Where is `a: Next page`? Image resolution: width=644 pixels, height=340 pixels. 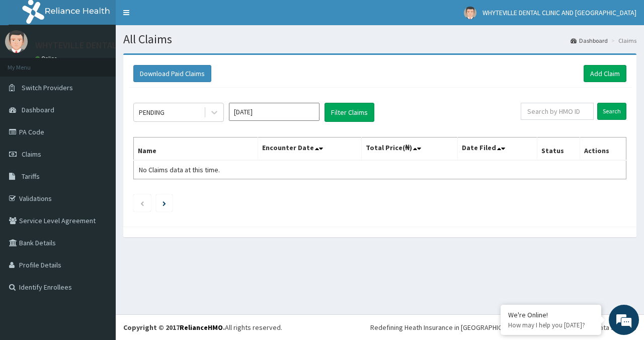 a: Next page is located at coordinates (164, 203).